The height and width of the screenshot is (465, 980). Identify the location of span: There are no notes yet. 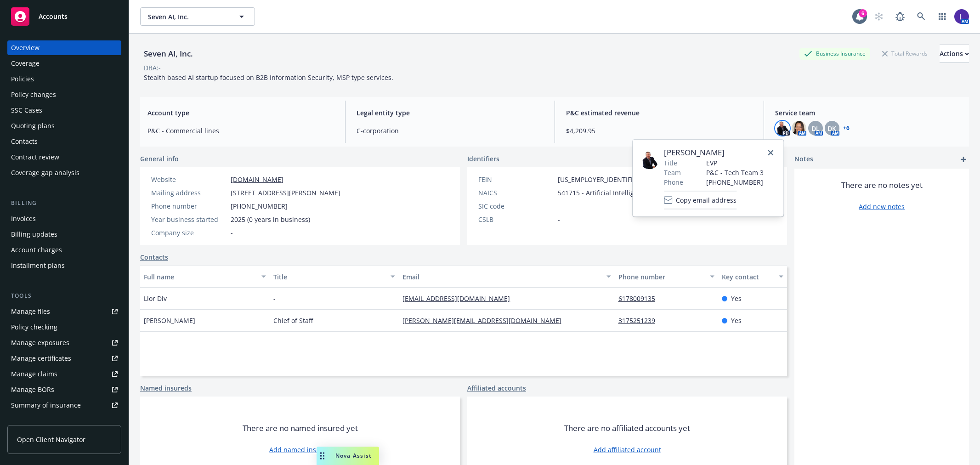
(882, 185).